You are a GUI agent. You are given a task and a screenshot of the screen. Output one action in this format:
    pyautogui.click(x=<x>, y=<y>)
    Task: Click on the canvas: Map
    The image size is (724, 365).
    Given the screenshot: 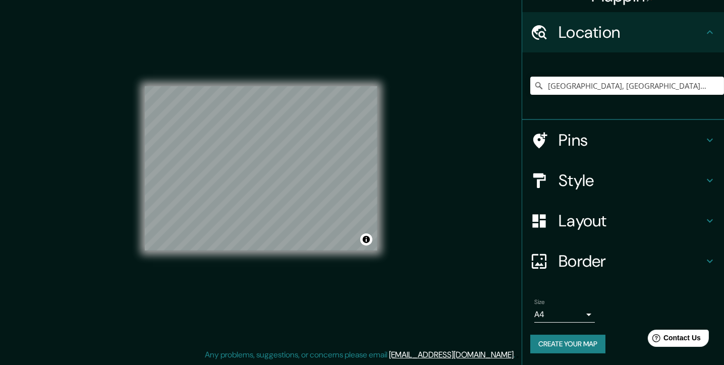 What is the action you would take?
    pyautogui.click(x=261, y=169)
    